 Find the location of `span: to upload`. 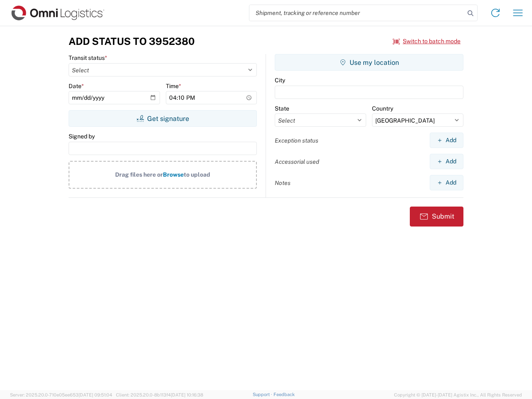

span: to upload is located at coordinates (197, 175).